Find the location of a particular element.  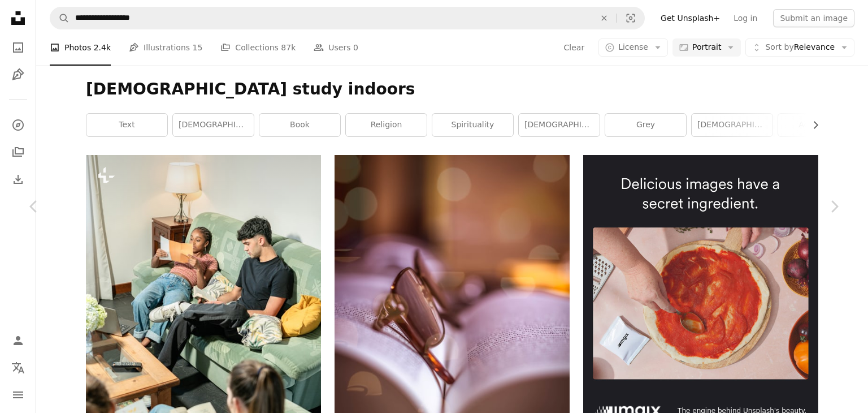

a: text is located at coordinates (126, 125).